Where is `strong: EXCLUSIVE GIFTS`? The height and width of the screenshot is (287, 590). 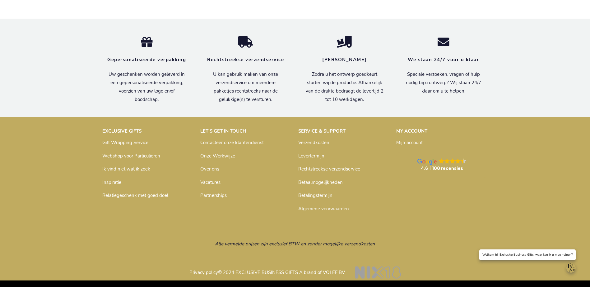
strong: EXCLUSIVE GIFTS is located at coordinates (122, 131).